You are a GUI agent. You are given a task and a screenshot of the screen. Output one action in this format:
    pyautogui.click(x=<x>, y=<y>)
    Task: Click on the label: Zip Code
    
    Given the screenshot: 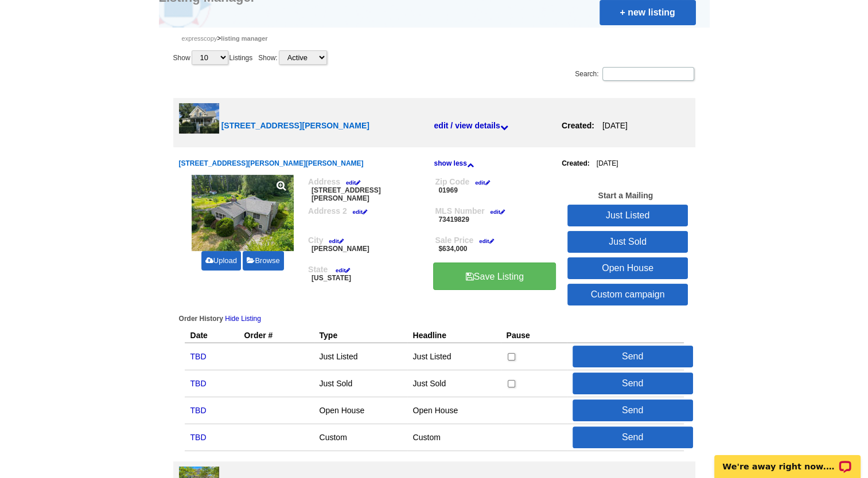 What is the action you would take?
    pyautogui.click(x=493, y=182)
    